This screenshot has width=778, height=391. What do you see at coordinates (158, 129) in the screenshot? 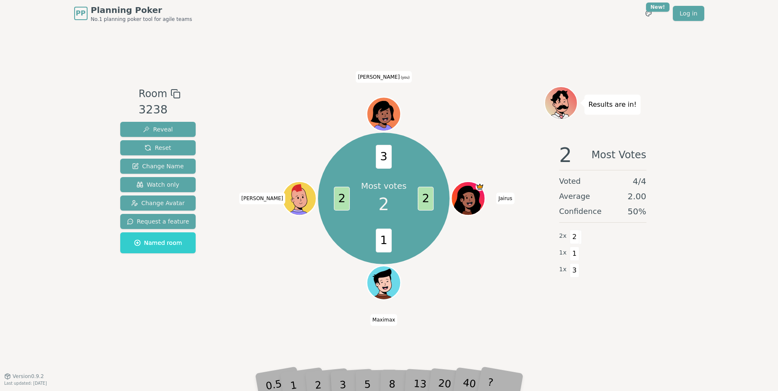
I see `button: Reveal` at bounding box center [158, 129].